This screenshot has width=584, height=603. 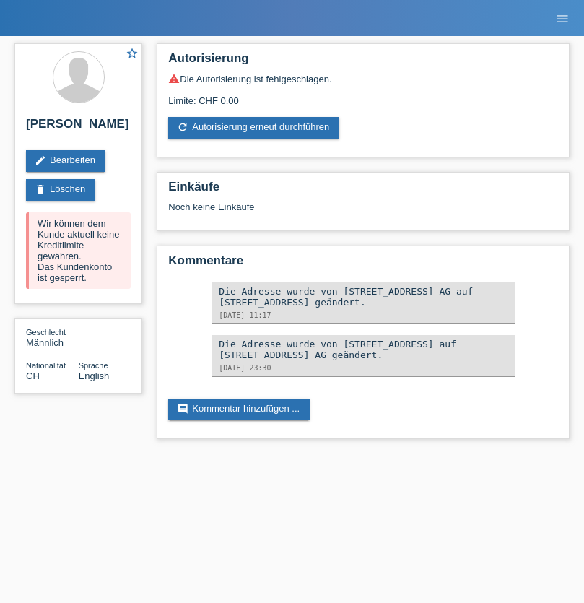 What do you see at coordinates (183, 127) in the screenshot?
I see `i: refresh` at bounding box center [183, 127].